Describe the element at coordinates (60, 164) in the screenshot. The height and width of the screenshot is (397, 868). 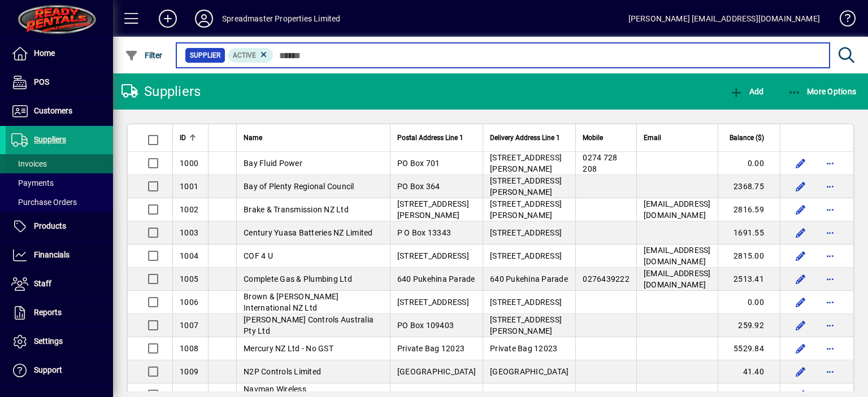
I see `a: Invoices` at that location.